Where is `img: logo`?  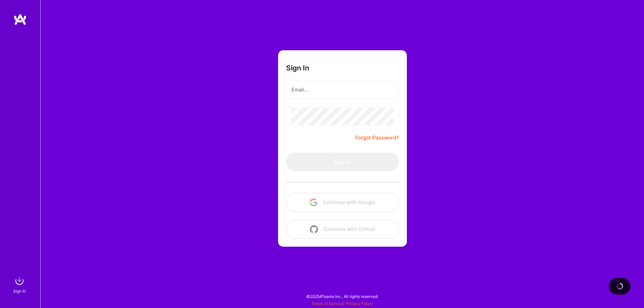 img: logo is located at coordinates (20, 19).